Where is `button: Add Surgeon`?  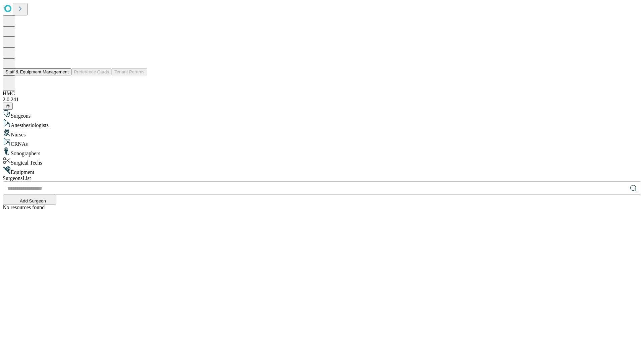
button: Add Surgeon is located at coordinates (29, 200).